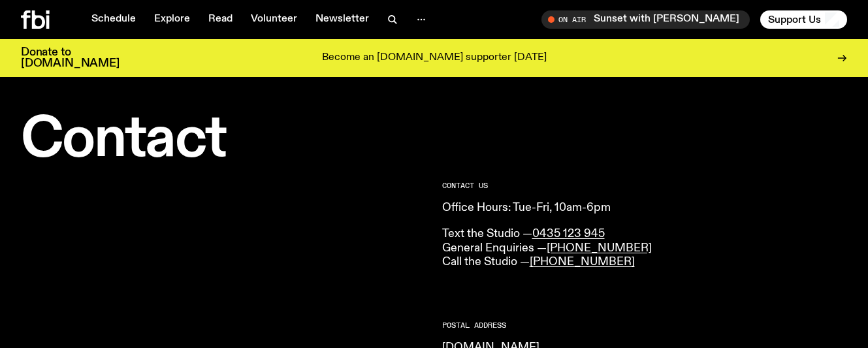  What do you see at coordinates (645, 248) in the screenshot?
I see `p: Text the Studio — General Enquiries — Call the Studio —` at bounding box center [645, 248].